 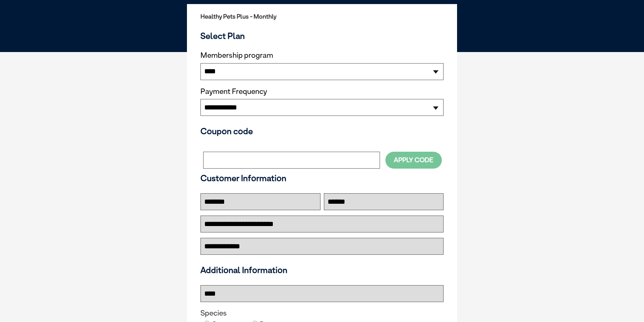 I want to click on h2: Healthy Pets Plus - Monthly, so click(x=322, y=17).